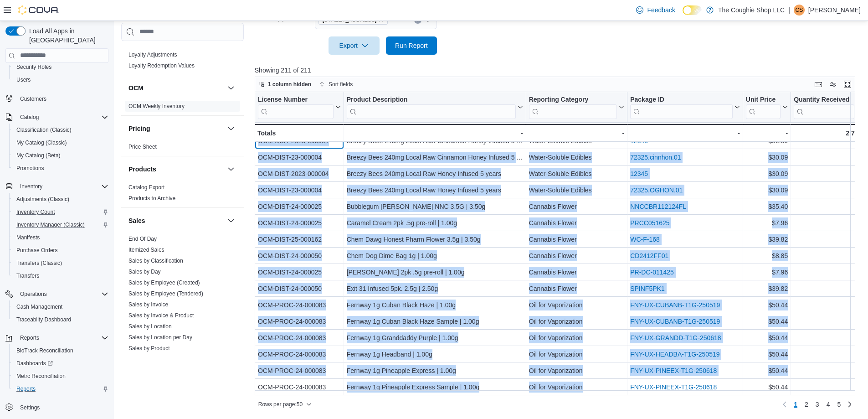 The image size is (868, 419). I want to click on div: $39.82, so click(767, 240).